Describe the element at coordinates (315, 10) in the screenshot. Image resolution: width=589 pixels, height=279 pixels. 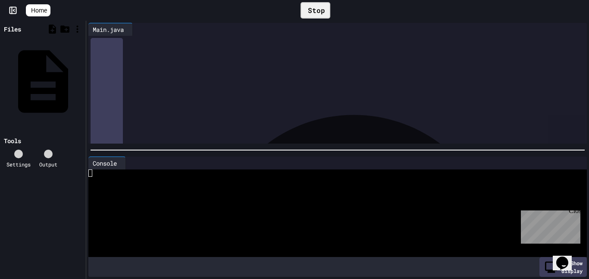
I see `div: Stop` at that location.